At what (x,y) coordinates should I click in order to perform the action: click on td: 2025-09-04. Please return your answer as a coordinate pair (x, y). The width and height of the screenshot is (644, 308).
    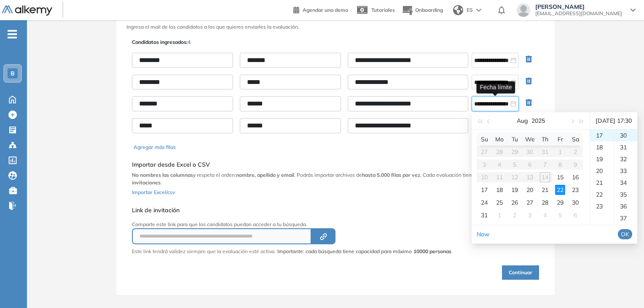
    Looking at the image, I should click on (545, 215).